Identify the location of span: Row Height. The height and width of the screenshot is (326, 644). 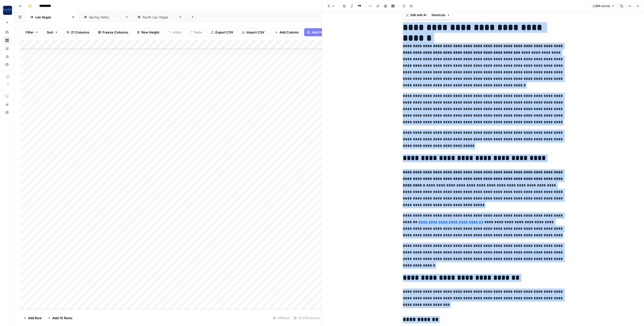
(151, 32).